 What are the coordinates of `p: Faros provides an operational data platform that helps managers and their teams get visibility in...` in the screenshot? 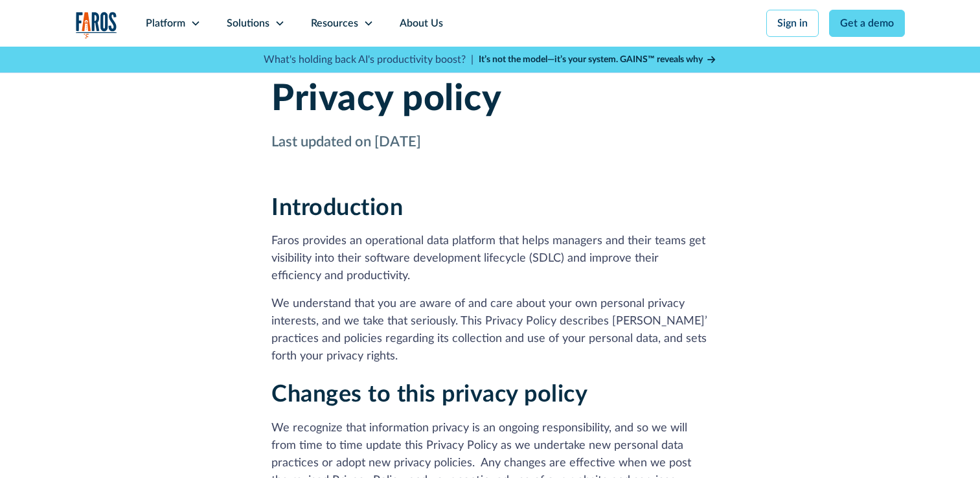 It's located at (490, 258).